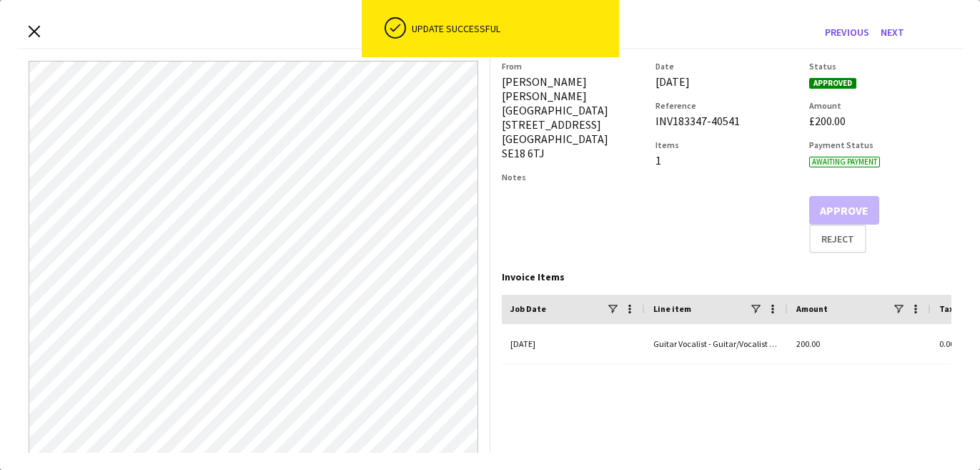 Image resolution: width=980 pixels, height=470 pixels. Describe the element at coordinates (512, 29) in the screenshot. I see `div: Update successful` at that location.